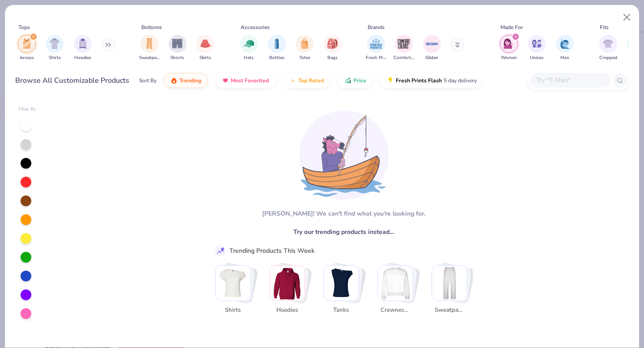 Image resolution: width=644 pixels, height=348 pixels. I want to click on div: filter for Comfort Colors, so click(404, 48).